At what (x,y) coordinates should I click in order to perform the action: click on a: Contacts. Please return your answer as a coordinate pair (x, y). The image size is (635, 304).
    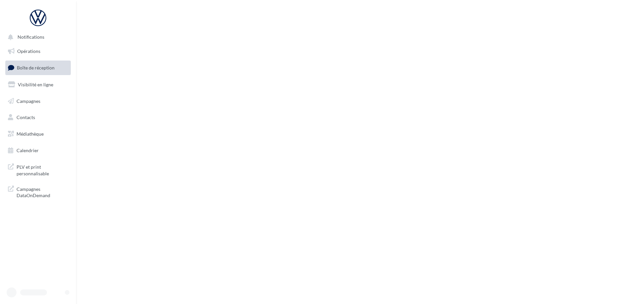
    Looking at the image, I should click on (38, 117).